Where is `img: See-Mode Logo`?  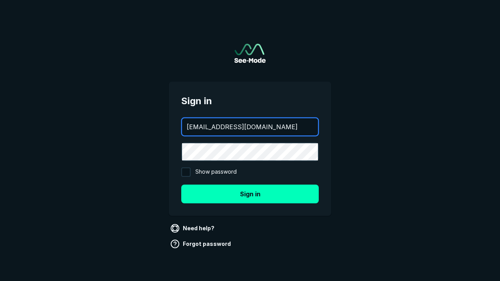 img: See-Mode Logo is located at coordinates (250, 53).